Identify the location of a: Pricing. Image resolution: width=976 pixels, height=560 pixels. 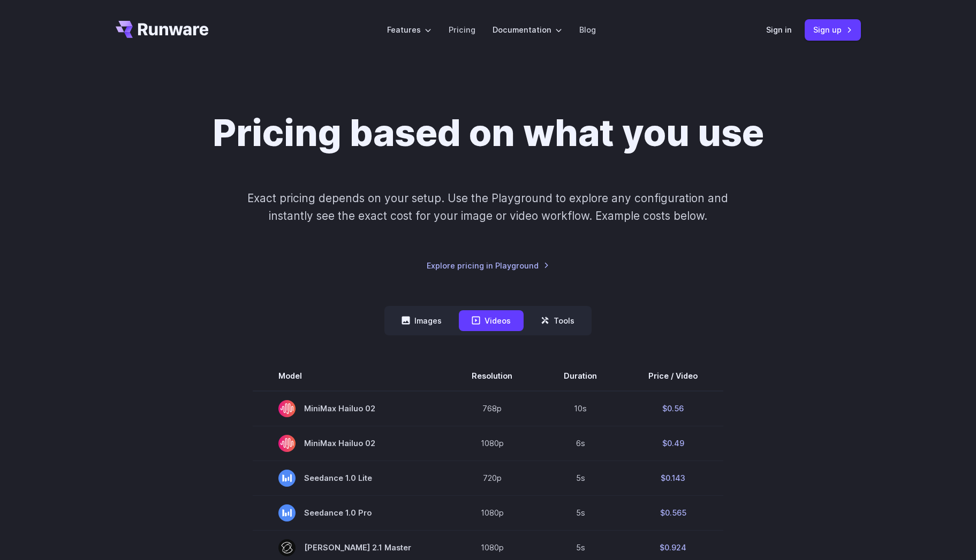
(462, 29).